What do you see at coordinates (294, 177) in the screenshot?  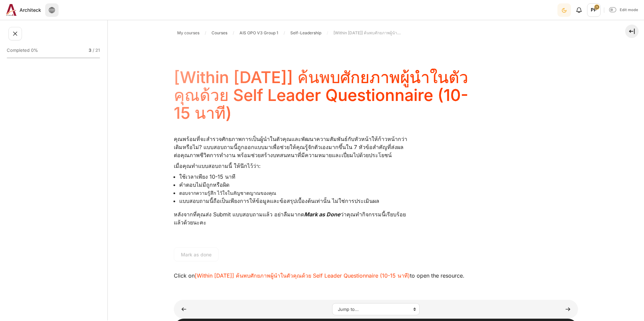 I see `li: ใช้เวลาเพียง 10-15 นาที` at bounding box center [294, 177].